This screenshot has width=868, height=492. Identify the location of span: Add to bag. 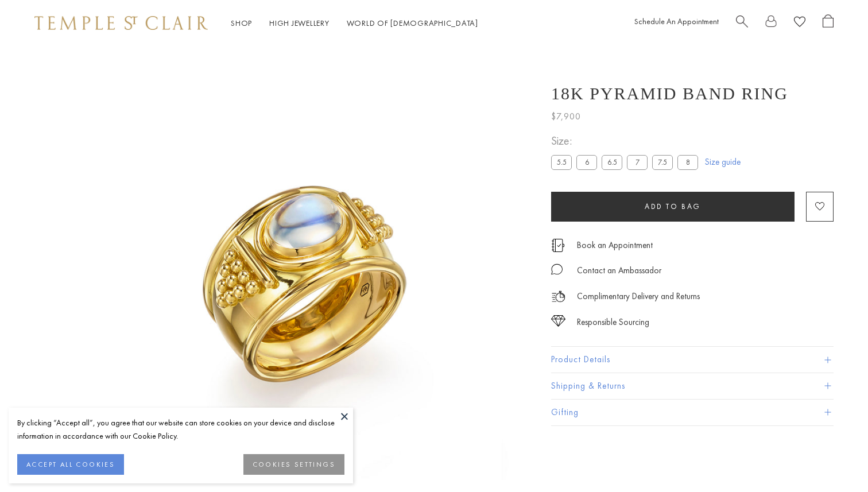
(673, 206).